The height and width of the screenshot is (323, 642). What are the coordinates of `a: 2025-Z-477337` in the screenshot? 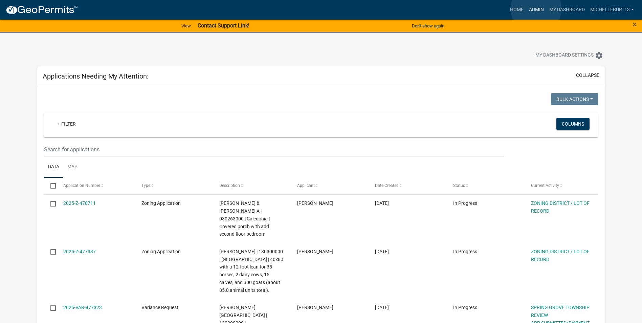 It's located at (79, 251).